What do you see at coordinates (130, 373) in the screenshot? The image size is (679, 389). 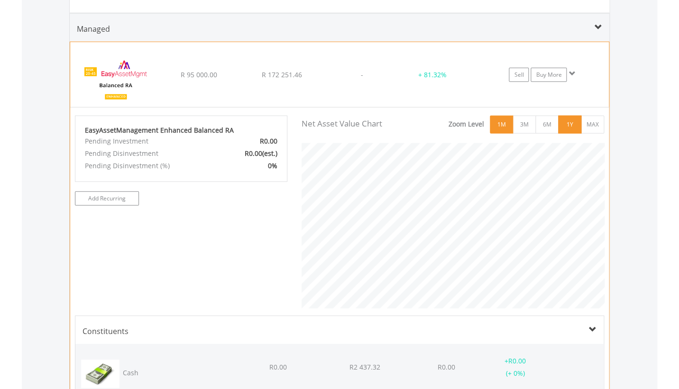 I see `div: Cash` at bounding box center [130, 373].